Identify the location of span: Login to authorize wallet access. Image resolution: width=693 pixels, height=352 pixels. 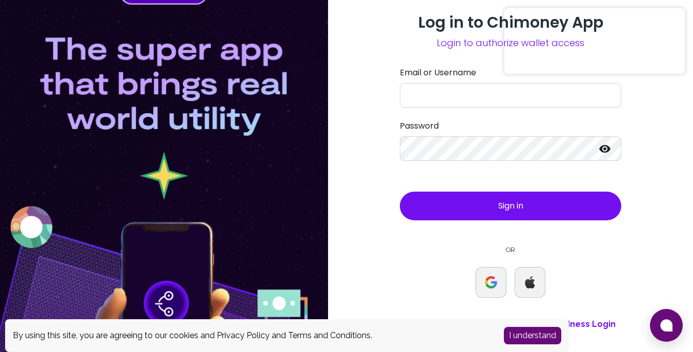
(510, 43).